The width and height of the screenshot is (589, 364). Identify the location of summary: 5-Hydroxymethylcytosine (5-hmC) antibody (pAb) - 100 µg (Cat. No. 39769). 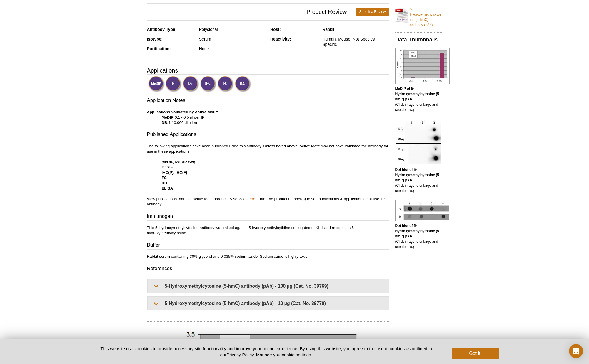
(268, 286).